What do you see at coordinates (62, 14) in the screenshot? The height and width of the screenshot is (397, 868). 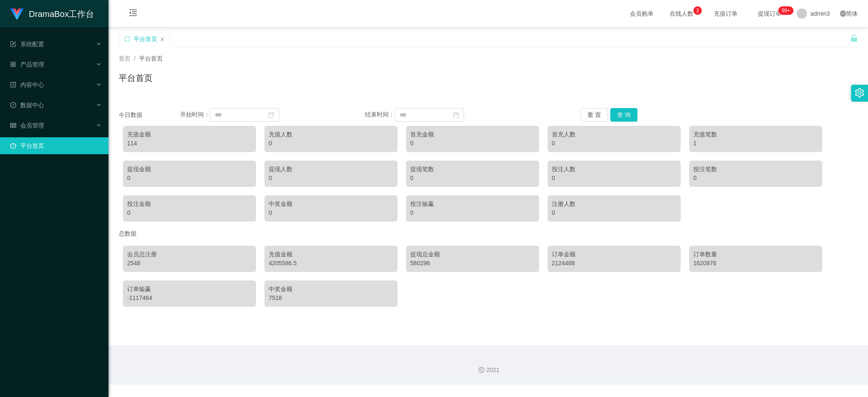 I see `h1: DramaBox工作台` at bounding box center [62, 14].